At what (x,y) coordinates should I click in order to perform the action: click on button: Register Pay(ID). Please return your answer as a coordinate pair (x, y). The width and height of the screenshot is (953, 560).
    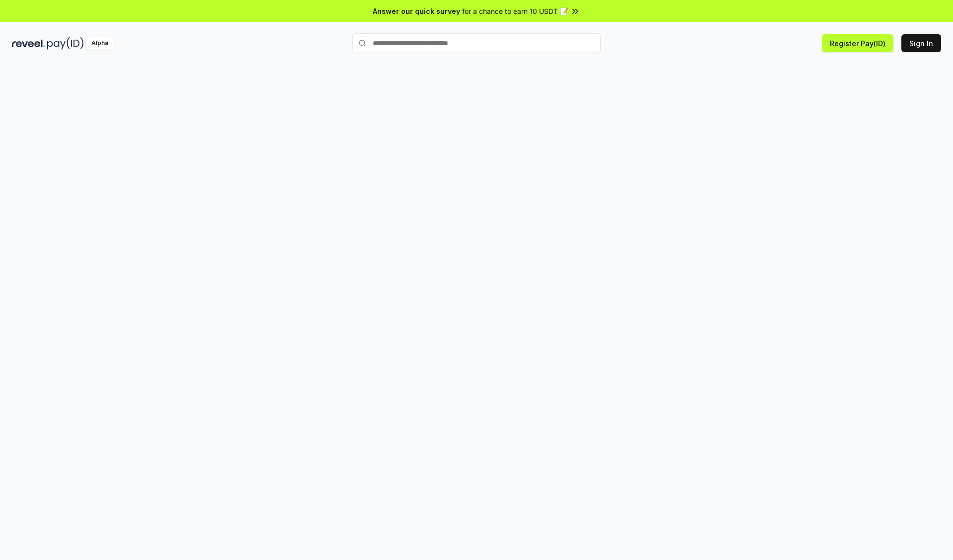
    Looking at the image, I should click on (857, 43).